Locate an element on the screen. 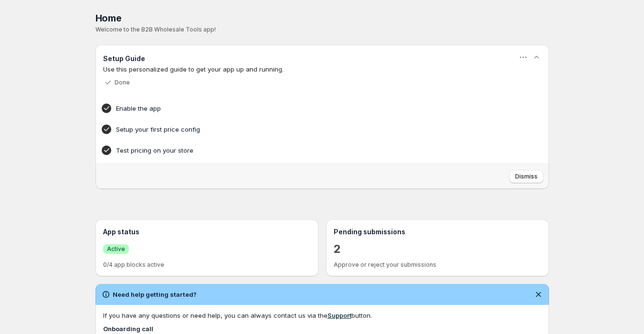 The image size is (644, 334). p: Approve or reject your submissions is located at coordinates (437, 265).